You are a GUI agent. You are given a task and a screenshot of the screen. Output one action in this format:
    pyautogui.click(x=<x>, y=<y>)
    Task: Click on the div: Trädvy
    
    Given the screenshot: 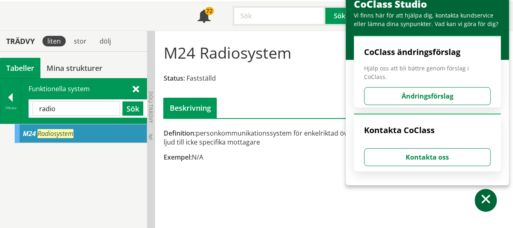 What is the action you would take?
    pyautogui.click(x=20, y=41)
    